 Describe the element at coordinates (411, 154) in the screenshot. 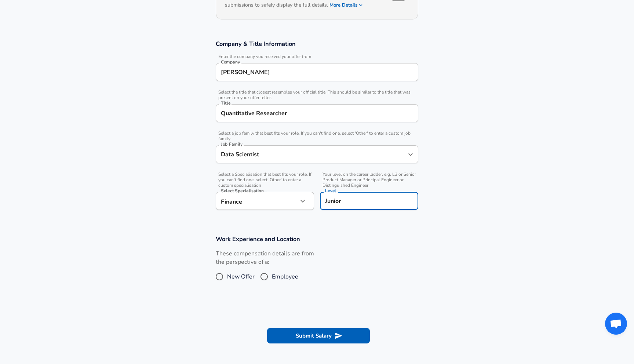

I see `button: Open` at that location.